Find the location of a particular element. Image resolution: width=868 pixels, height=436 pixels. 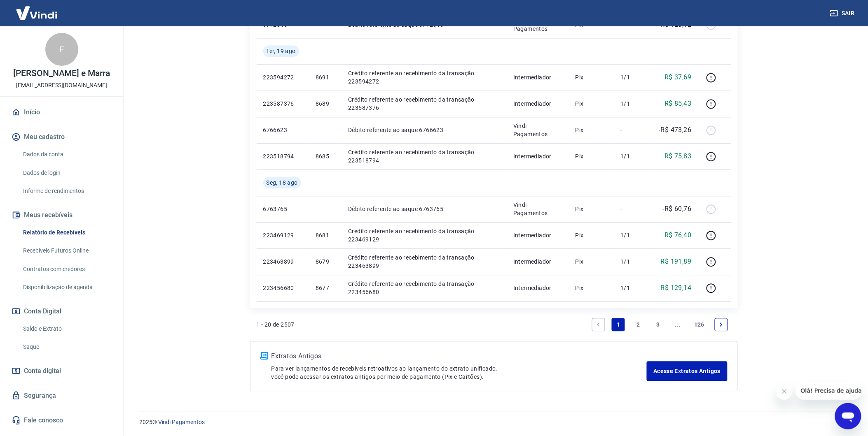

p: Crédito referente ao recebimento da transação 223469129 is located at coordinates (424, 235).